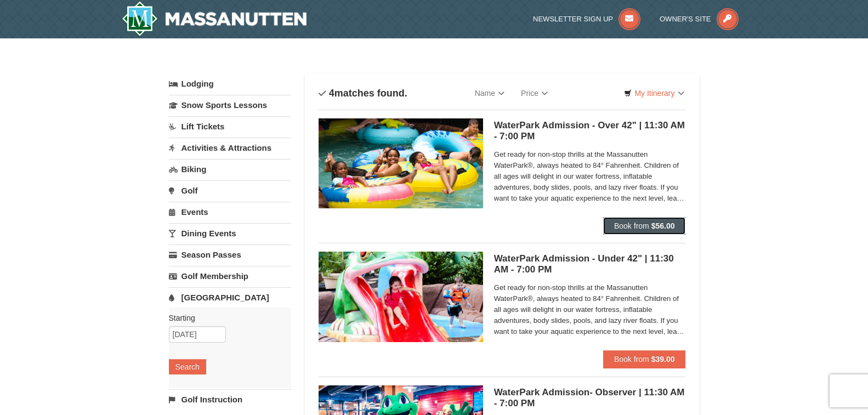  Describe the element at coordinates (363, 93) in the screenshot. I see `h4: matches found.` at that location.